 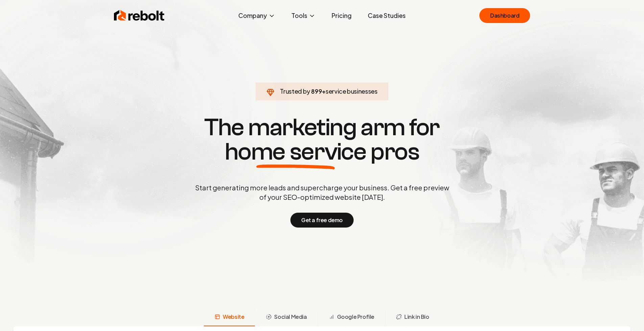 What do you see at coordinates (322, 192) in the screenshot?
I see `p: Start generating more leads and supercharge your business. Get a free preview of your SEO-optimiz...` at bounding box center [322, 192].